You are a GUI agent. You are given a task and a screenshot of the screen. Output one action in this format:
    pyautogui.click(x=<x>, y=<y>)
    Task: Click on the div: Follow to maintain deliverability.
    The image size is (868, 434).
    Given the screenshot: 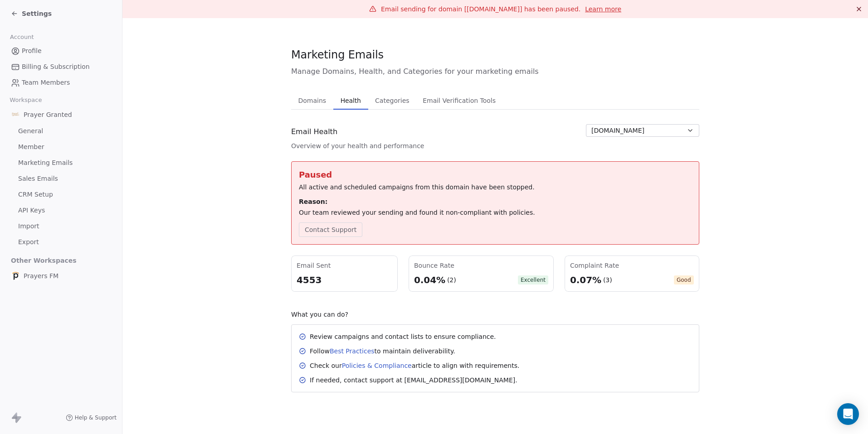 What is the action you would take?
    pyautogui.click(x=382, y=351)
    